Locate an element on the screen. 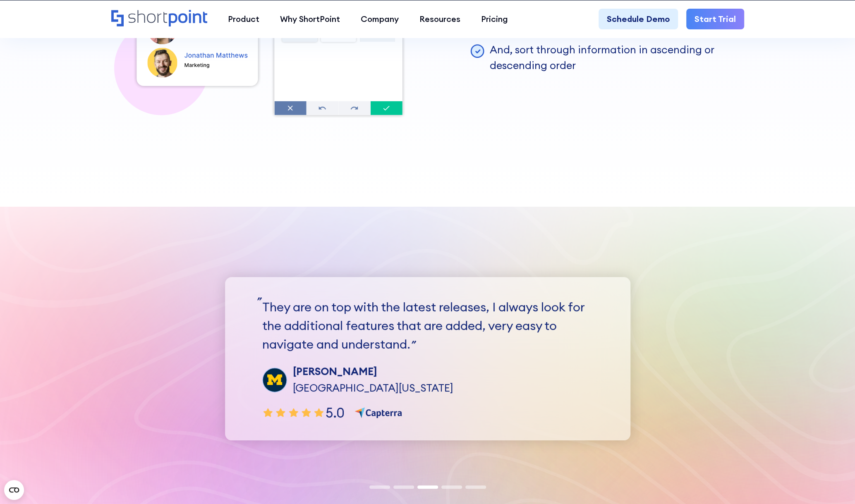 This screenshot has width=855, height=504. div: Pricing is located at coordinates (494, 19).